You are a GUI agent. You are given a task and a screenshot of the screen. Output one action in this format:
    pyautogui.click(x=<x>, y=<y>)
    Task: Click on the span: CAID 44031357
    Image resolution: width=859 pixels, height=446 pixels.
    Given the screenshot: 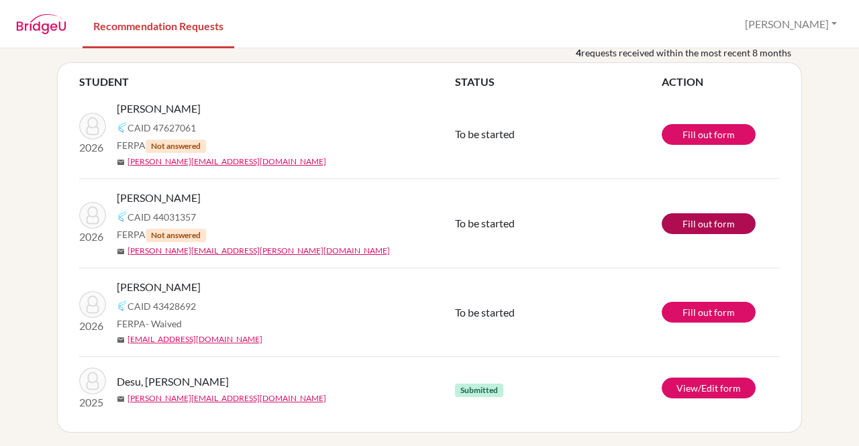 What is the action you would take?
    pyautogui.click(x=162, y=217)
    